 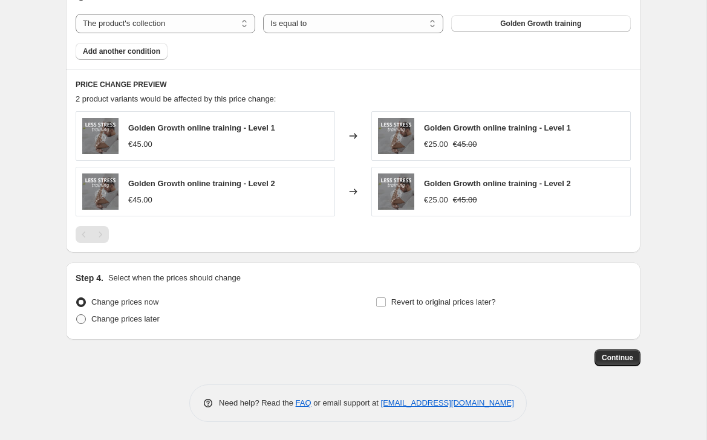 What do you see at coordinates (346, 403) in the screenshot?
I see `span: or email support at` at bounding box center [346, 403].